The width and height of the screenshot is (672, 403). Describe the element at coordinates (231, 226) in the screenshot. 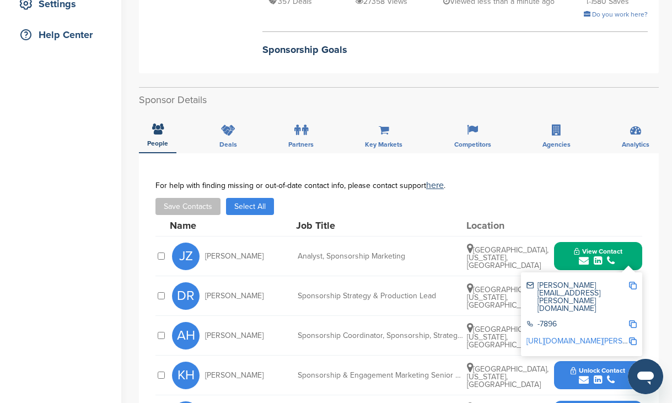

I see `div: Name` at that location.